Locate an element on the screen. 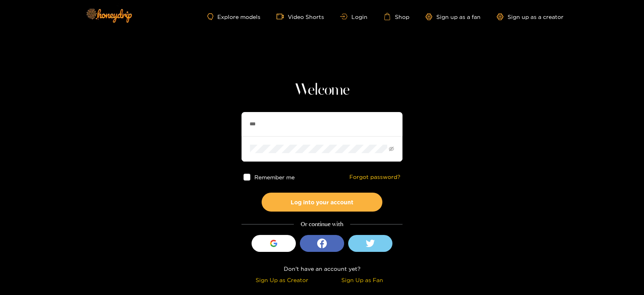 This screenshot has width=644, height=295. a: Forgot password? is located at coordinates (375, 177).